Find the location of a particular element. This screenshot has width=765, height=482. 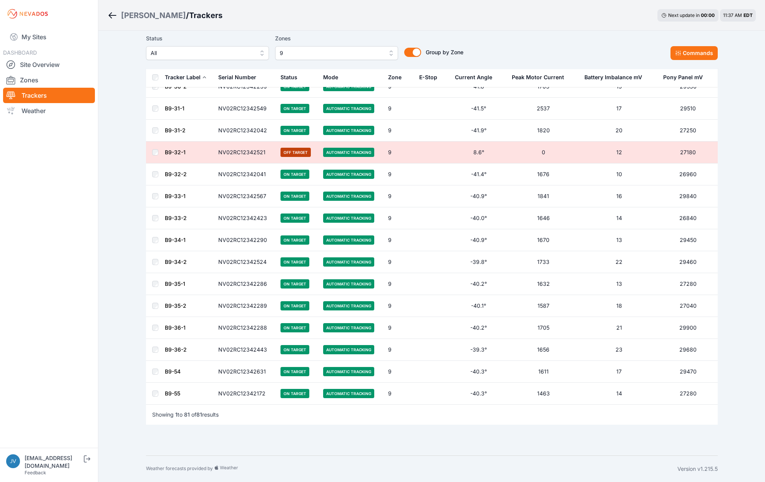

td: 29900 is located at coordinates (688, 327).